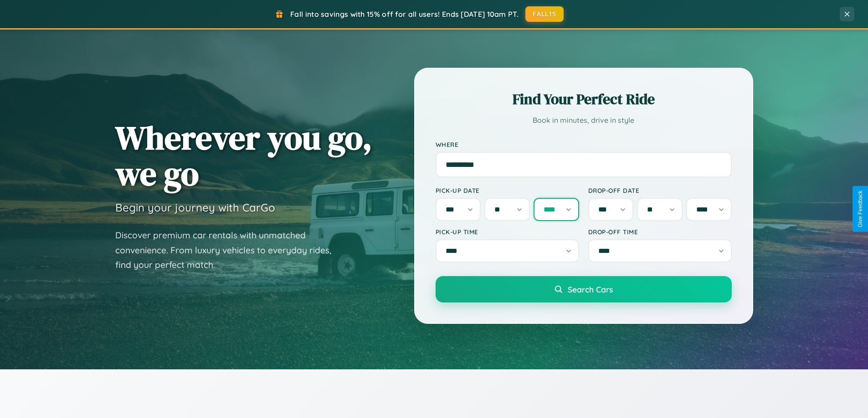 The width and height of the screenshot is (868, 418). What do you see at coordinates (660, 190) in the screenshot?
I see `label: Drop-off Date` at bounding box center [660, 190].